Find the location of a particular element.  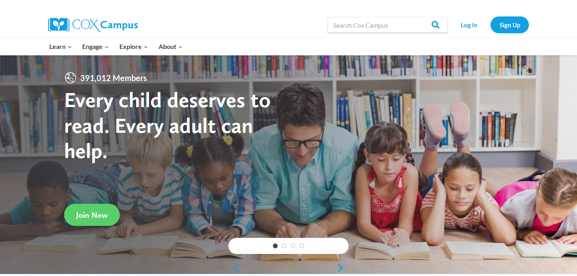

span: Engage is located at coordinates (95, 47).